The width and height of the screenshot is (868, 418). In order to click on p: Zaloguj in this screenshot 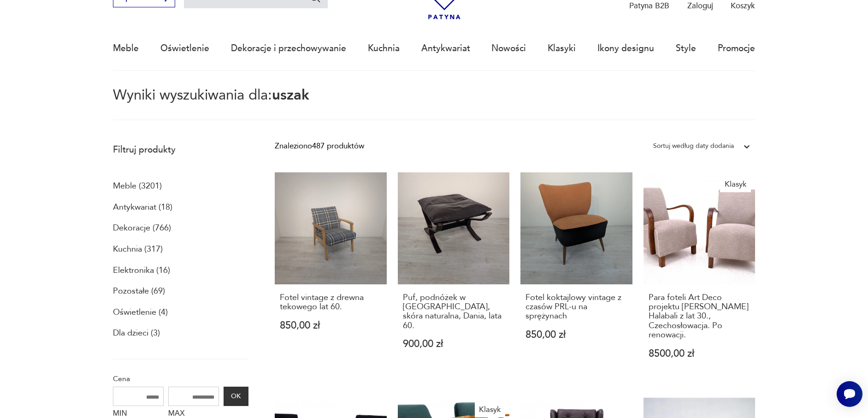, I will do `click(700, 6)`.